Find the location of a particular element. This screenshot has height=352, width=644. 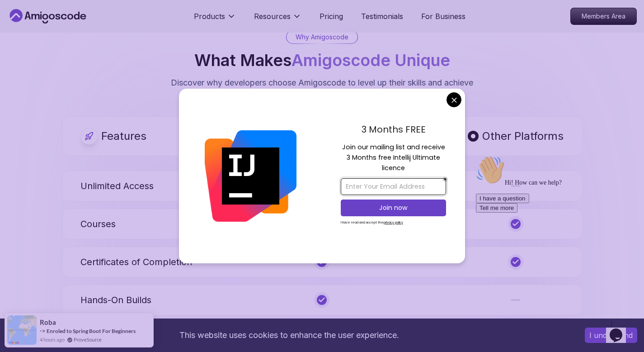

p: Certificates of Completion is located at coordinates (136, 262).